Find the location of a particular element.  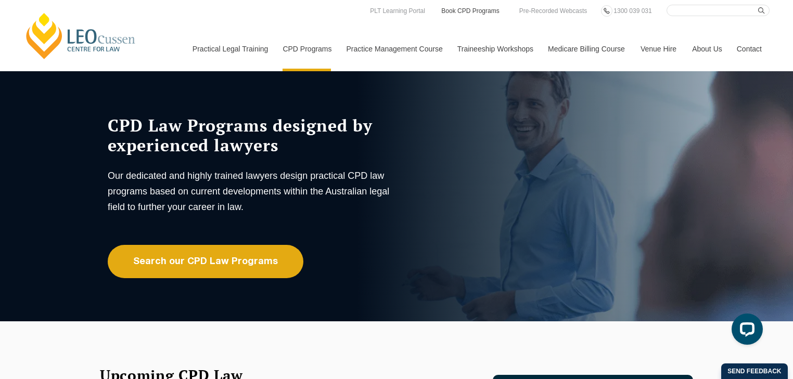

a: Practice Management Course is located at coordinates (394, 49).